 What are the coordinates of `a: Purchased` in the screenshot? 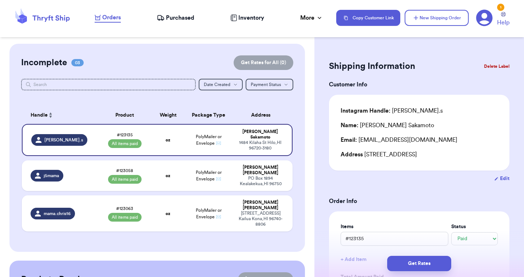 It's located at (175, 18).